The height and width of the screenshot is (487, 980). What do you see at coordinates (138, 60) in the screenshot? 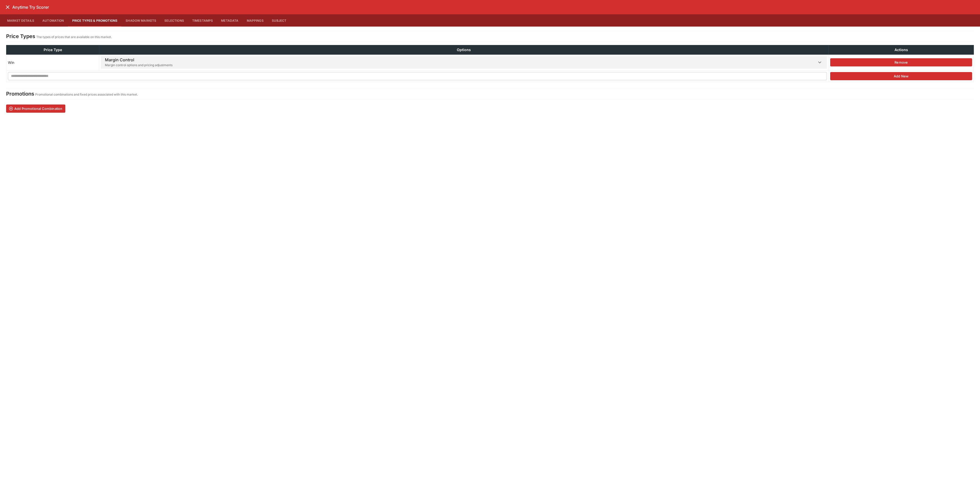
I see `h6: Margin Control` at bounding box center [138, 60].